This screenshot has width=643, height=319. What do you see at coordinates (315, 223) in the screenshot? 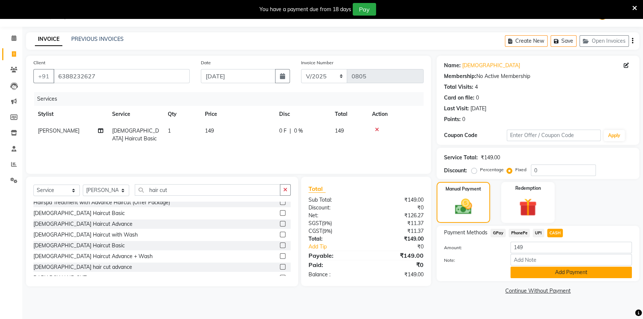
I see `span: SGST` at bounding box center [315, 223].